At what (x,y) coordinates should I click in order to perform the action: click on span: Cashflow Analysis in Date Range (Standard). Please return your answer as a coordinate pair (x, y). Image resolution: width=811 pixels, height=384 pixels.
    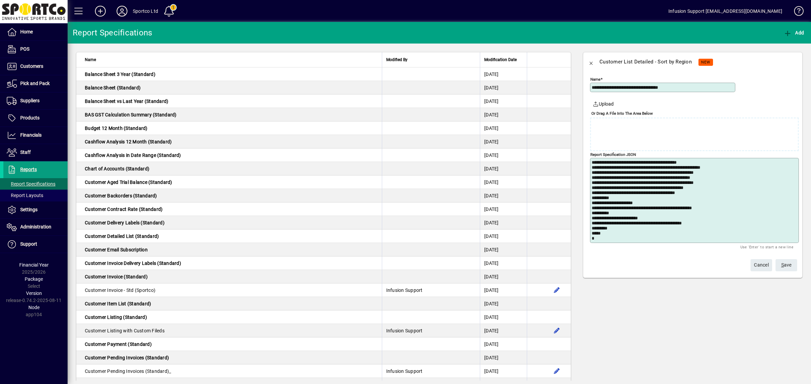
    Looking at the image, I should click on (133, 155).